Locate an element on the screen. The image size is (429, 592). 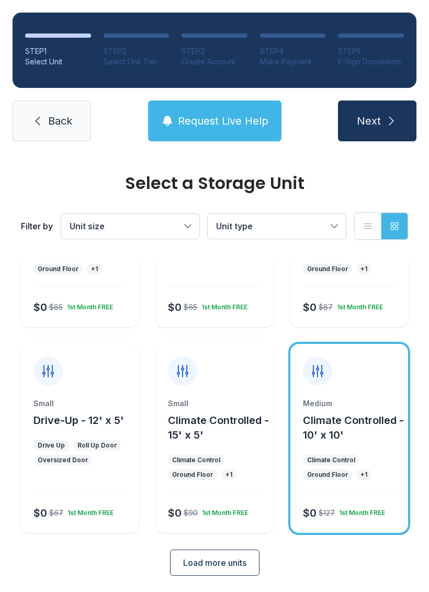
div: Select a Storage Unit is located at coordinates (214, 183).